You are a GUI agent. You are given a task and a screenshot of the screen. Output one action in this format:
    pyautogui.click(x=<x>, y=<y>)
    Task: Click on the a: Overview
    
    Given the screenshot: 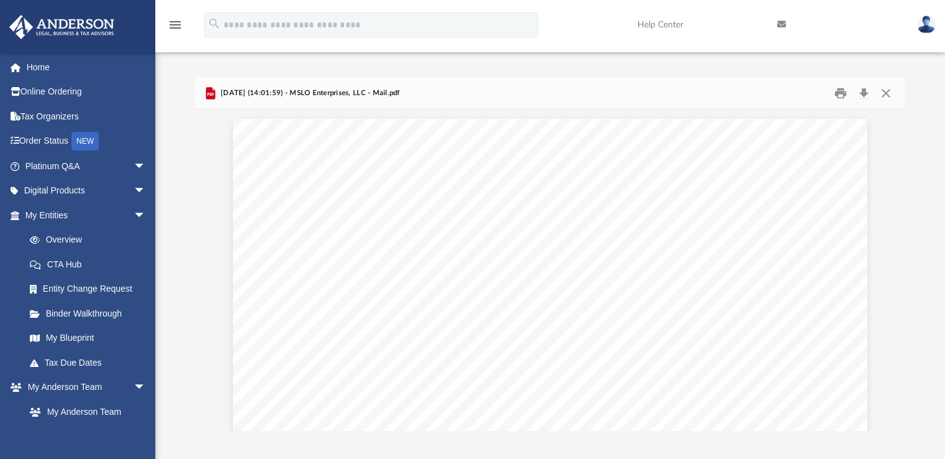 What is the action you would take?
    pyautogui.click(x=91, y=240)
    